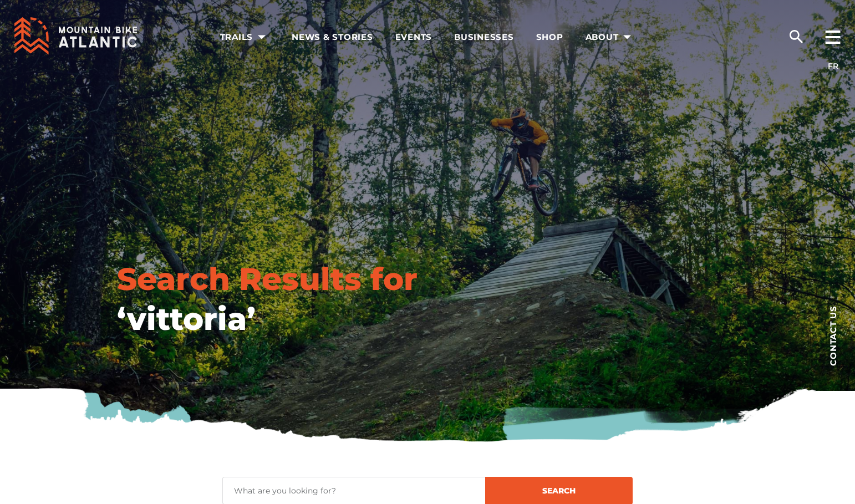  What do you see at coordinates (610, 37) in the screenshot?
I see `span: About` at bounding box center [610, 37].